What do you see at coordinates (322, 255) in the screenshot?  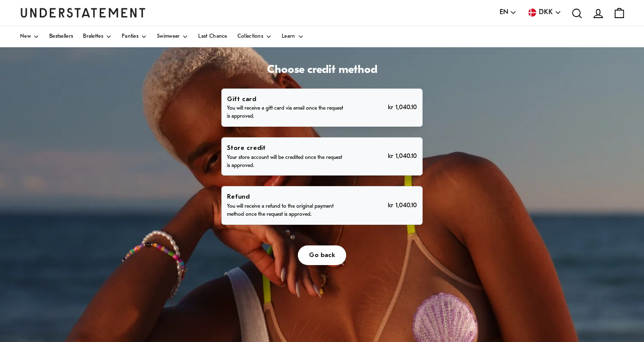 I see `button: Go back` at bounding box center [322, 255].